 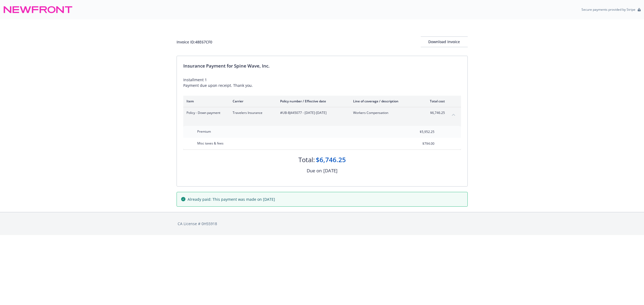 What do you see at coordinates (314, 171) in the screenshot?
I see `div: Due on` at bounding box center [314, 171].